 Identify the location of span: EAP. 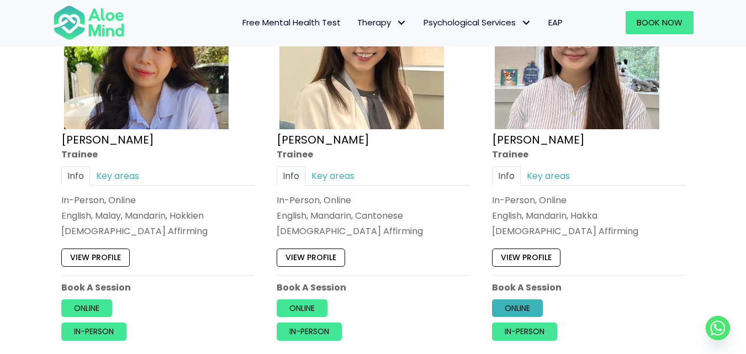
(555, 22).